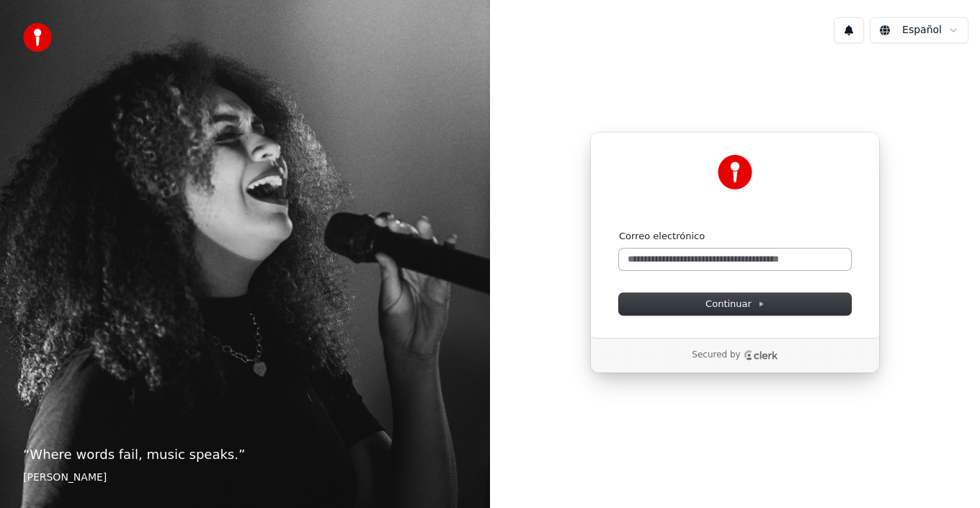  What do you see at coordinates (245, 455) in the screenshot?
I see `p: “ Where words fail, music speaks. ”` at bounding box center [245, 455].